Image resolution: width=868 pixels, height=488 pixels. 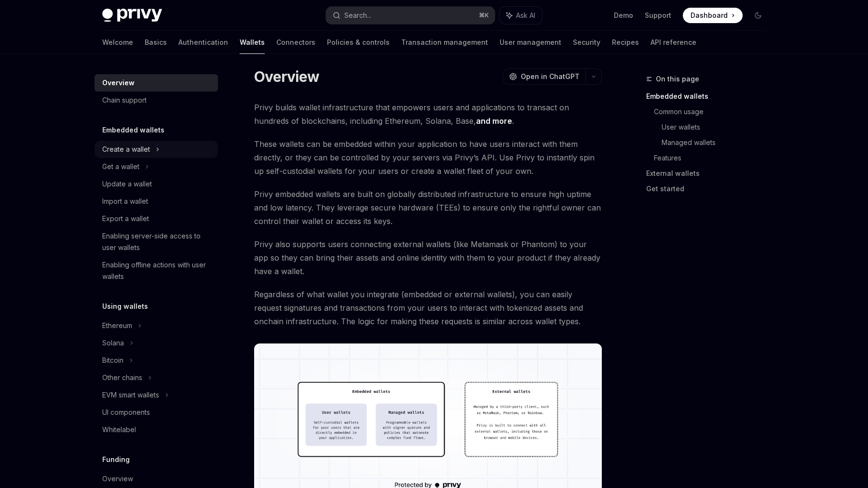 I want to click on h5: Embedded wallets, so click(x=133, y=130).